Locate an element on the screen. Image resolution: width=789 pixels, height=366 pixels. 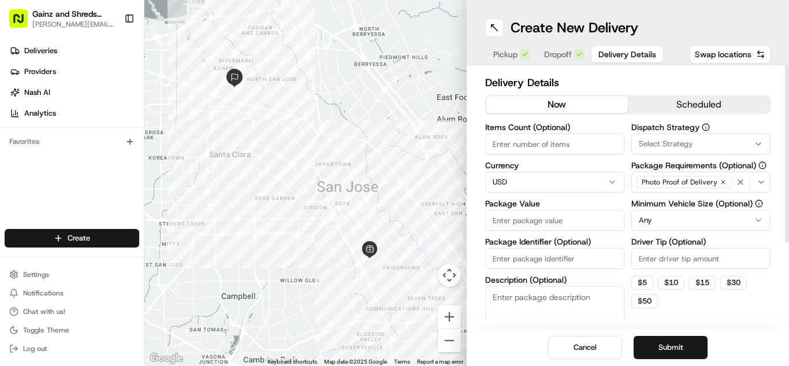
label: Package Identifier (Optional) is located at coordinates (555, 242).